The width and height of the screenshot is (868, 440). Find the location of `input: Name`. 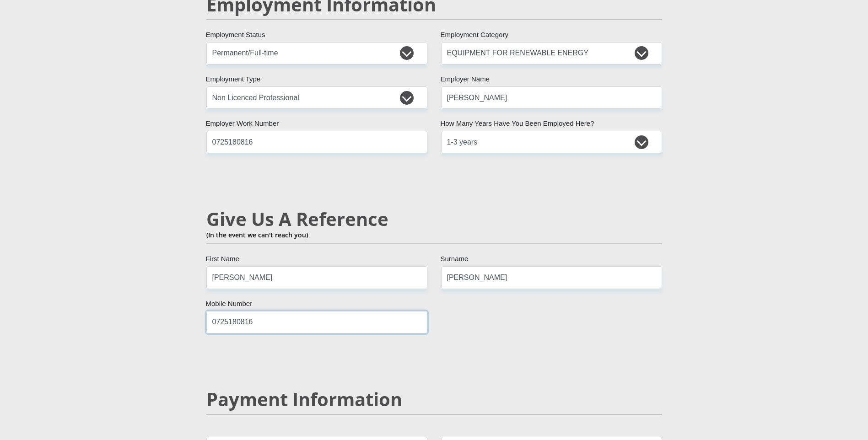

input: Name is located at coordinates (317, 277).